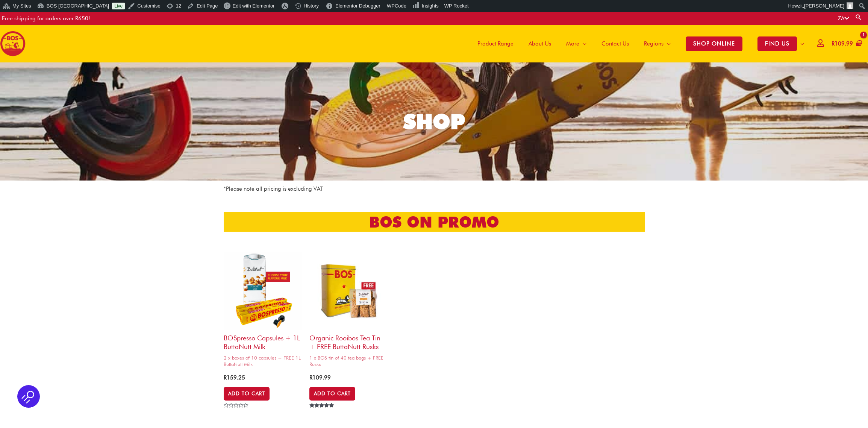 This screenshot has width=868, height=428. Describe the element at coordinates (263, 361) in the screenshot. I see `span: 2 x boxes of 10 capsules + FREE 1L ButtaNutt Milk` at that location.